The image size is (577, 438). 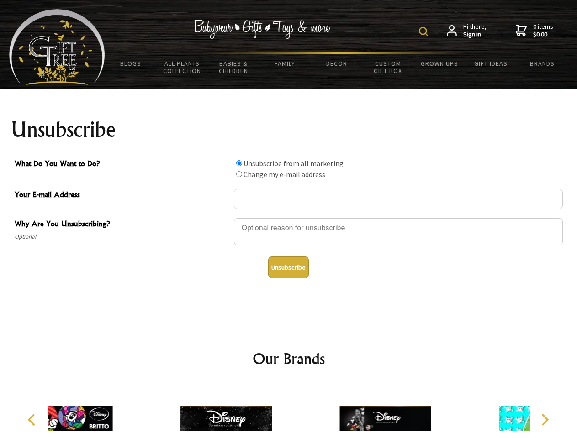 What do you see at coordinates (474, 31) in the screenshot?
I see `span: Hi there,` at bounding box center [474, 31].